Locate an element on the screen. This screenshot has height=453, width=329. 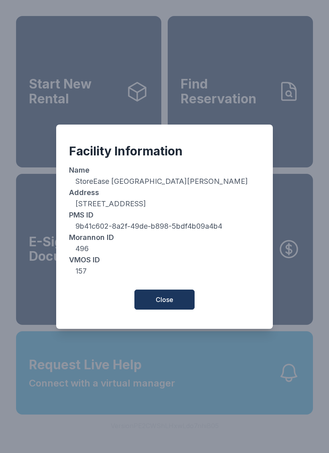
dt: Name is located at coordinates (164, 170).